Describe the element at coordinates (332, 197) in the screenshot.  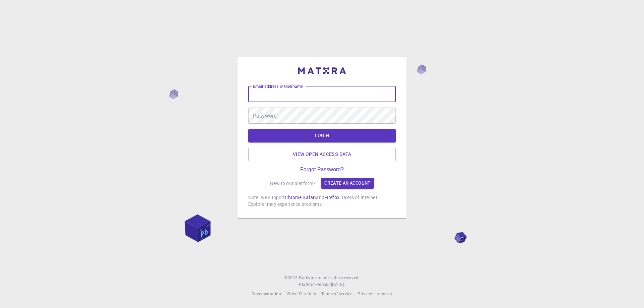
I see `a: Firefox` at that location.